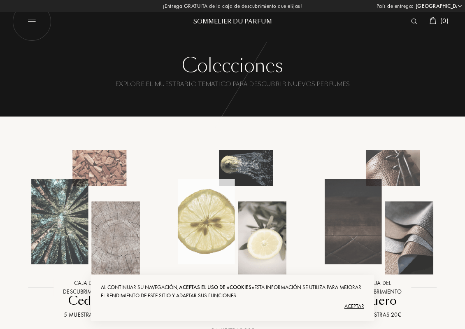 The image size is (465, 329). What do you see at coordinates (414, 21) in the screenshot?
I see `img: search_icn_white.svg` at bounding box center [414, 21].